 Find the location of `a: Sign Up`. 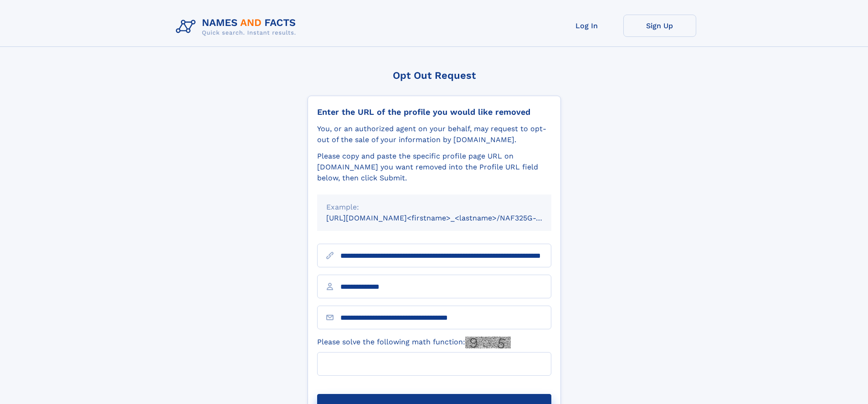

a: Sign Up is located at coordinates (660, 25).